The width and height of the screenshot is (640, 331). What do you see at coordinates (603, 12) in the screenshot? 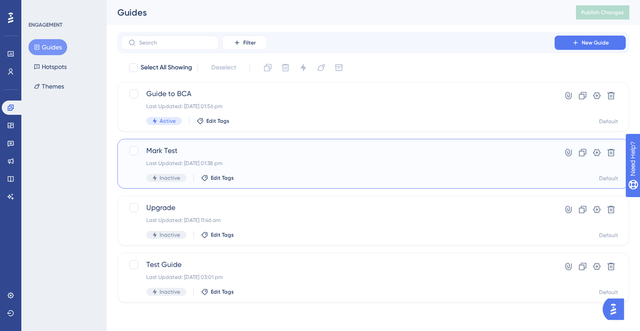
I see `button: Publish Changes` at bounding box center [603, 12].